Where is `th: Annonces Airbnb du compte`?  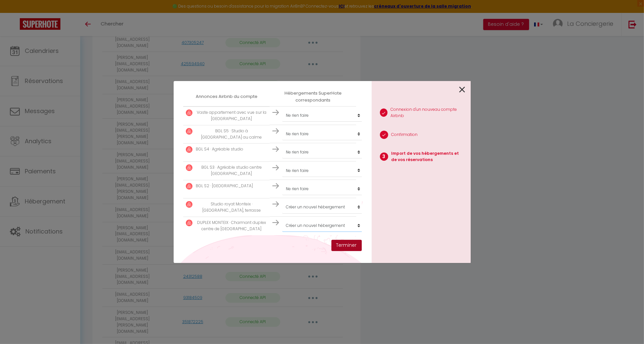 th: Annonces Airbnb du compte is located at coordinates (226, 97).